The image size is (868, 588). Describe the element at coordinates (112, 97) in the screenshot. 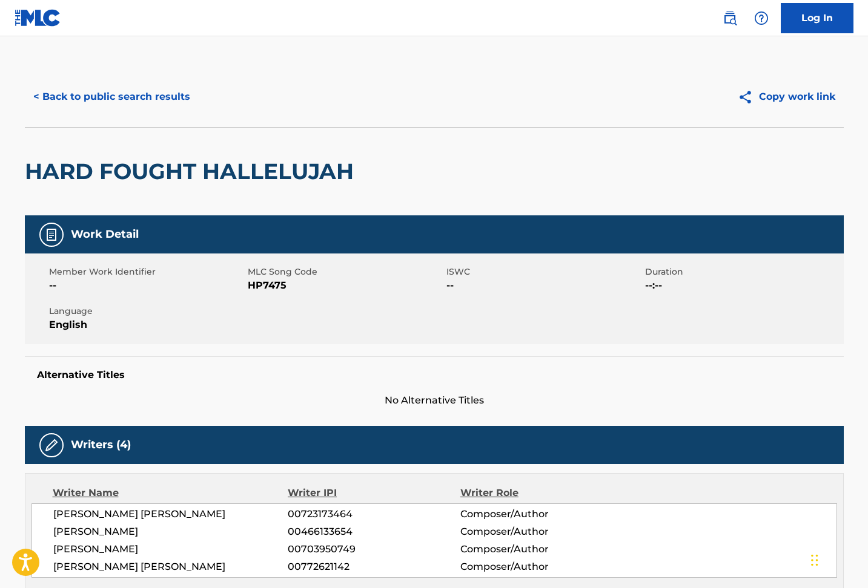

I see `button: < Back to public search results` at that location.